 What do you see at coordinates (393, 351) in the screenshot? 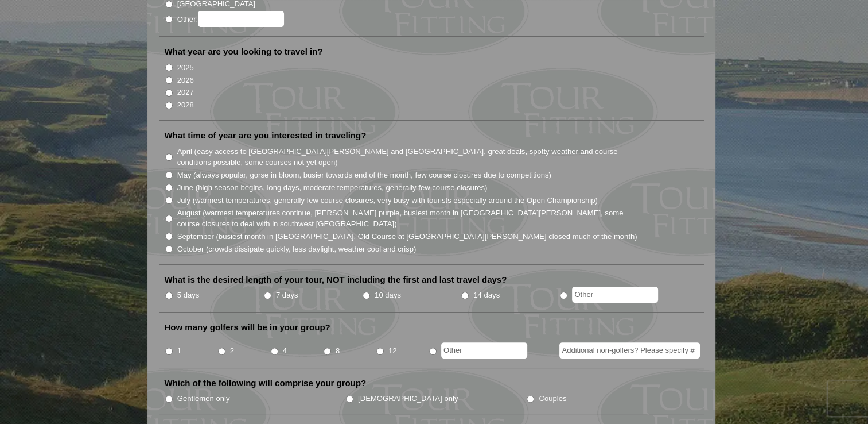
I see `label: 12` at bounding box center [393, 351].